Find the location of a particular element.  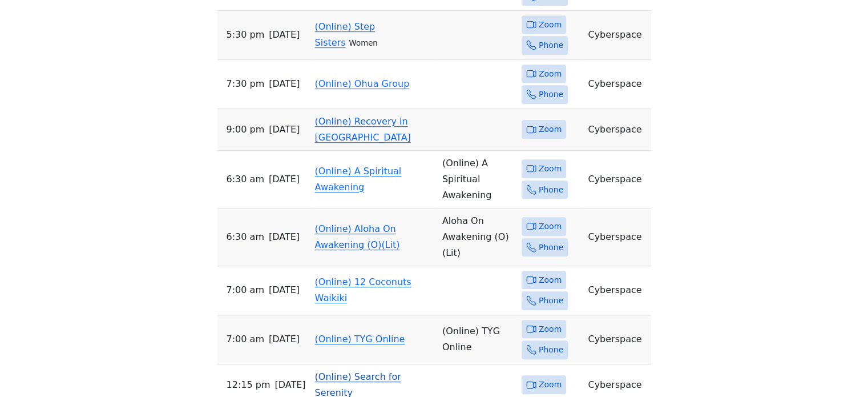

td: (Online) A Spiritual Awakening is located at coordinates (477, 179).